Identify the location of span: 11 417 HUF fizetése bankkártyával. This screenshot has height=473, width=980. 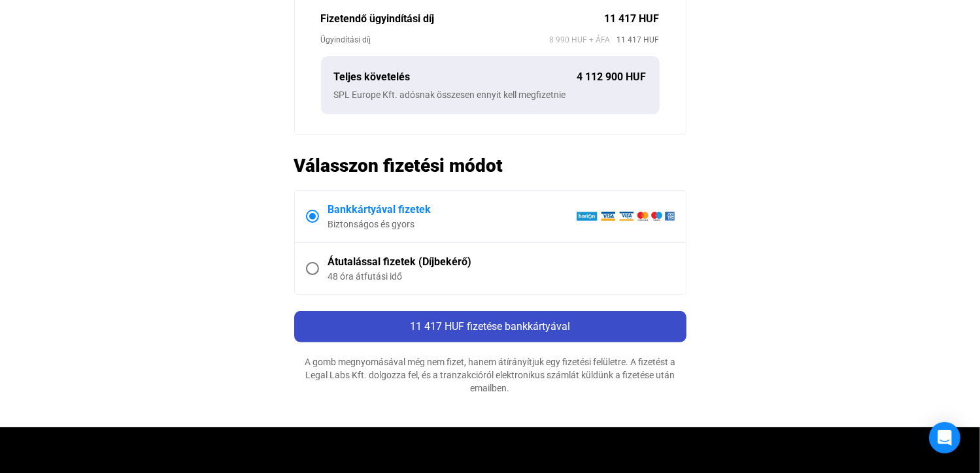
(490, 326).